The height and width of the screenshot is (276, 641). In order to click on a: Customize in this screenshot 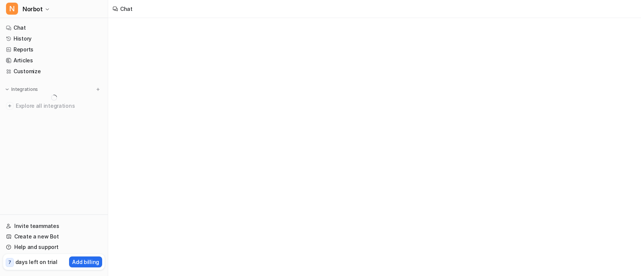, I will do `click(54, 71)`.